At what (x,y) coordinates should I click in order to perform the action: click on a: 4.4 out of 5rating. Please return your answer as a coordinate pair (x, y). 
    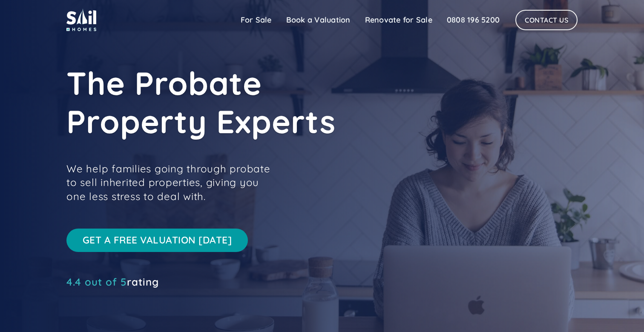
    Looking at the image, I should click on (112, 281).